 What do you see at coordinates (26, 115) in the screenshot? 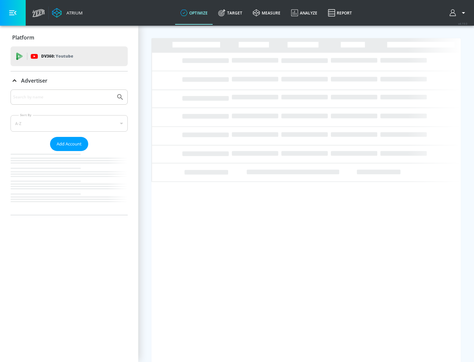
I see `label: Sort By` at bounding box center [26, 115].